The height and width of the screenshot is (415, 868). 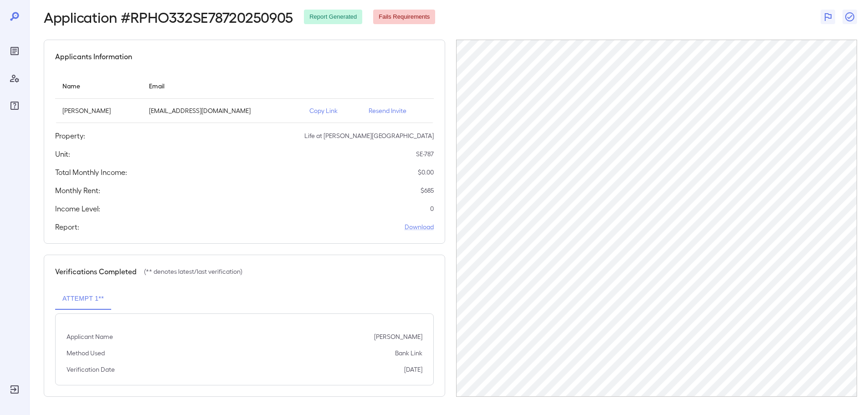 What do you see at coordinates (332, 111) in the screenshot?
I see `p: Copy Link` at bounding box center [332, 111].